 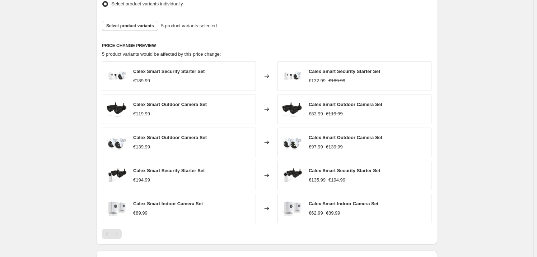 I want to click on span: 5 product variants would be affected by this price change:, so click(x=161, y=54).